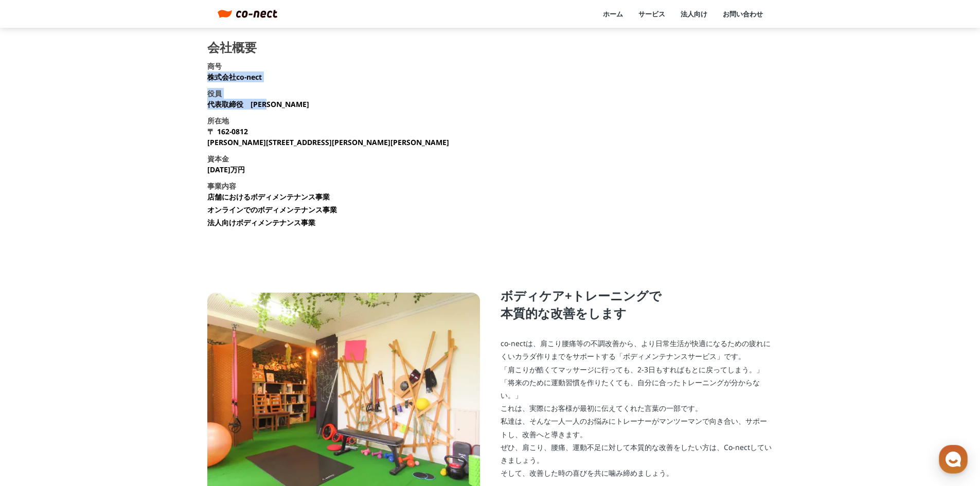 Image resolution: width=980 pixels, height=486 pixels. Describe the element at coordinates (273, 210) in the screenshot. I see `li: オンラインでのボディメンテナンス事業` at that location.